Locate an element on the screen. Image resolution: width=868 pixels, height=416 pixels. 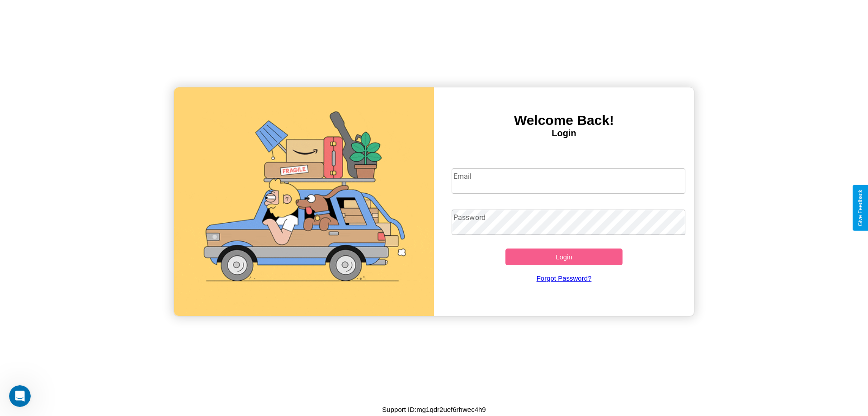
div: Give Feedback is located at coordinates (860, 208).